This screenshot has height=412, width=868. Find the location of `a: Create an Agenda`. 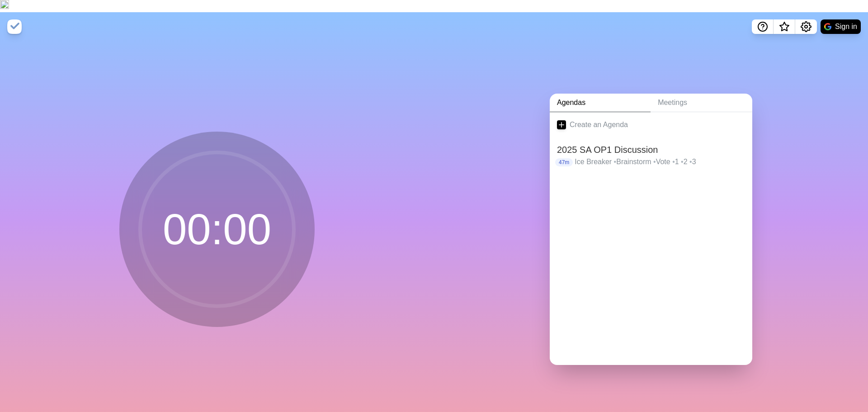

a: Create an Agenda is located at coordinates (651, 125).